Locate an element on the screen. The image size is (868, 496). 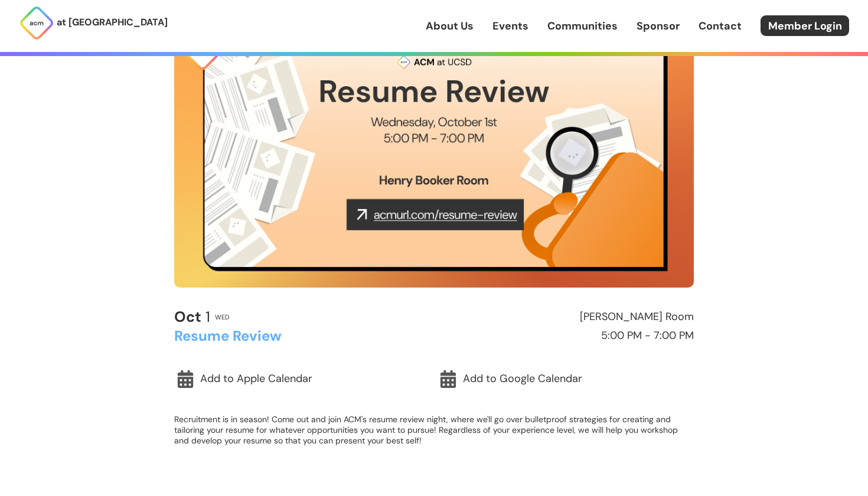
a: Add to Apple Calendar is located at coordinates (302, 379).